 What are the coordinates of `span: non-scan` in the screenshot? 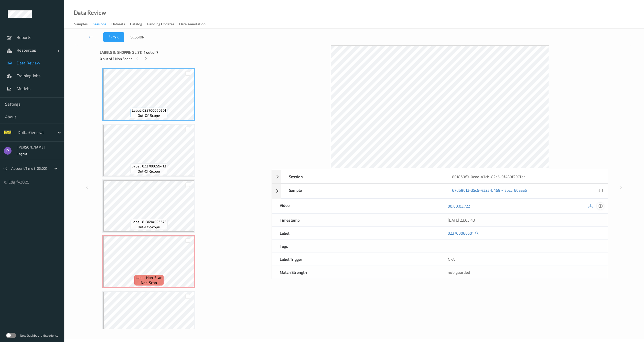 It's located at (149, 283).